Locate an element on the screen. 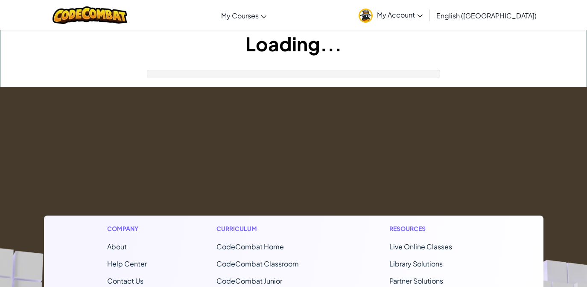 The image size is (587, 287). a: CodeCombat Classroom is located at coordinates (258, 263).